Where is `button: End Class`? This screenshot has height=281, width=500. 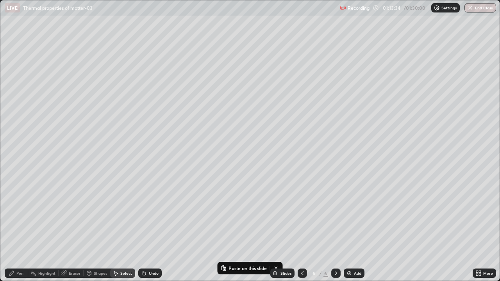
button: End Class is located at coordinates (480, 8).